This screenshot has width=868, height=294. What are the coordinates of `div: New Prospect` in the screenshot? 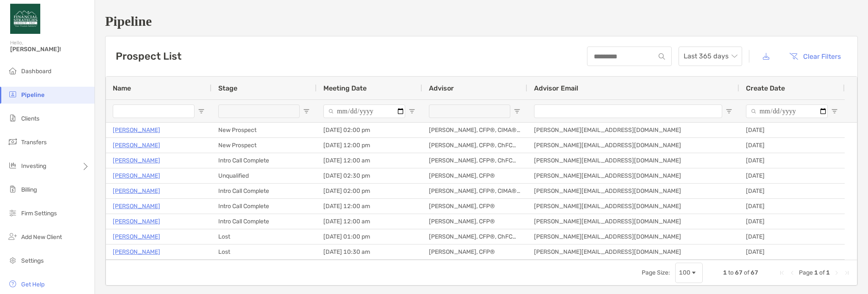 It's located at (264, 146).